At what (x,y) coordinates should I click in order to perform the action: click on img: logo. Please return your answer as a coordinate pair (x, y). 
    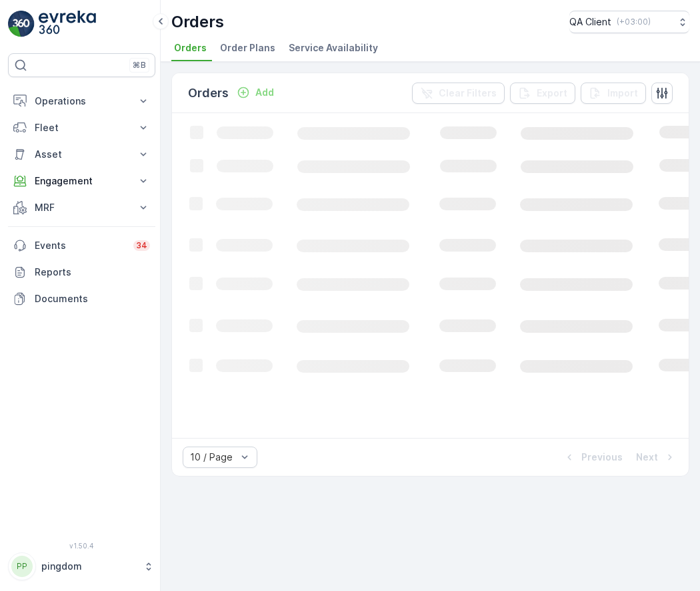
    Looking at the image, I should click on (21, 24).